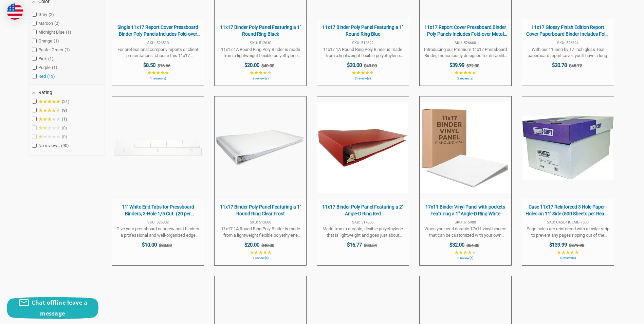 Image resolution: width=644 pixels, height=324 pixels. I want to click on a: 17x11 Binder Vinyl Panel with pockets Featuring a 1, so click(465, 181).